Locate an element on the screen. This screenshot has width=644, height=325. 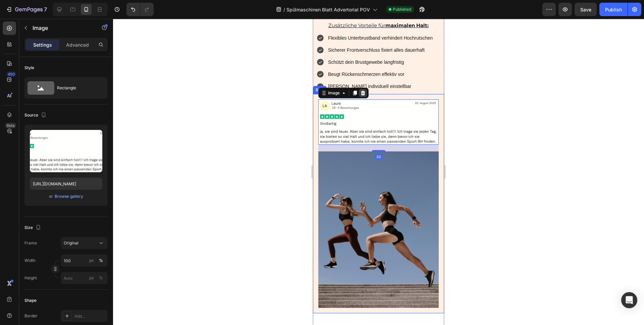
p: Schützt dein Brustgewebe langfristig is located at coordinates (68, 44).